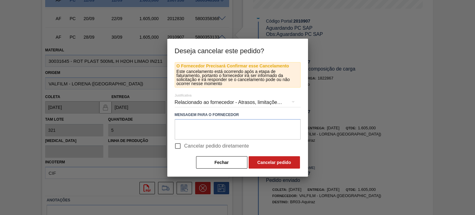 Image resolution: width=475 pixels, height=215 pixels. What do you see at coordinates (274, 162) in the screenshot?
I see `button: Cancelar pedido` at bounding box center [274, 162].